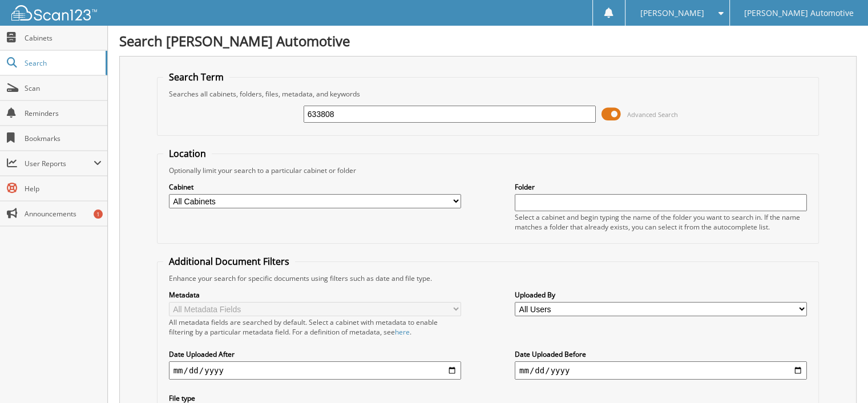 The image size is (868, 403). Describe the element at coordinates (63, 37) in the screenshot. I see `span: Cabinets` at that location.